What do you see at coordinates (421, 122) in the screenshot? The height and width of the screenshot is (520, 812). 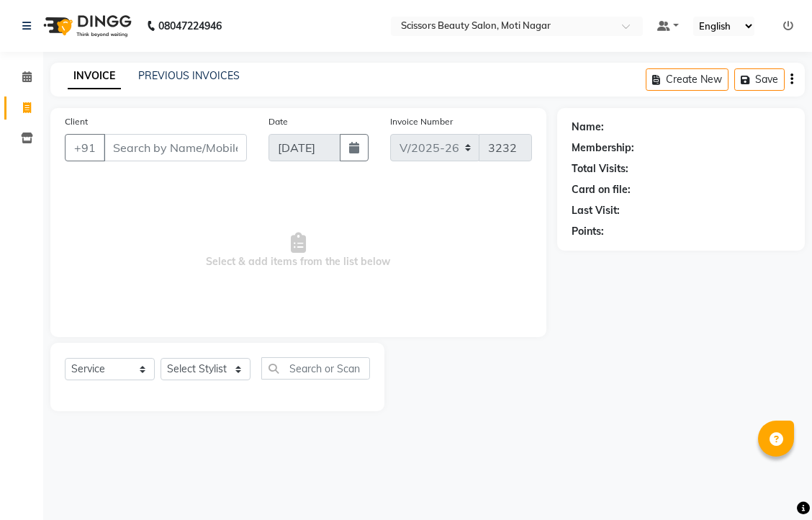 I see `label: Invoice Number` at bounding box center [421, 122].